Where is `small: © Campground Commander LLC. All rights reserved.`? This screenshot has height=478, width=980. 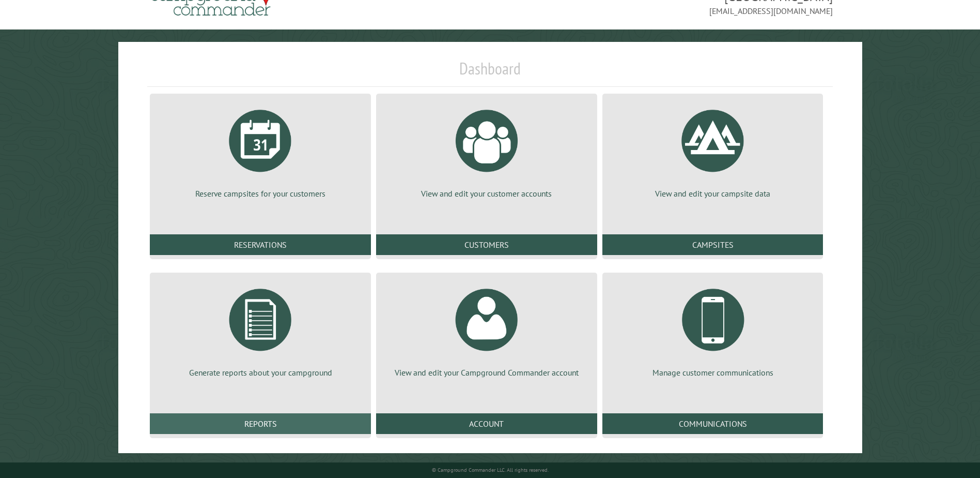 small: © Campground Commander LLC. All rights reserved. is located at coordinates (490, 470).